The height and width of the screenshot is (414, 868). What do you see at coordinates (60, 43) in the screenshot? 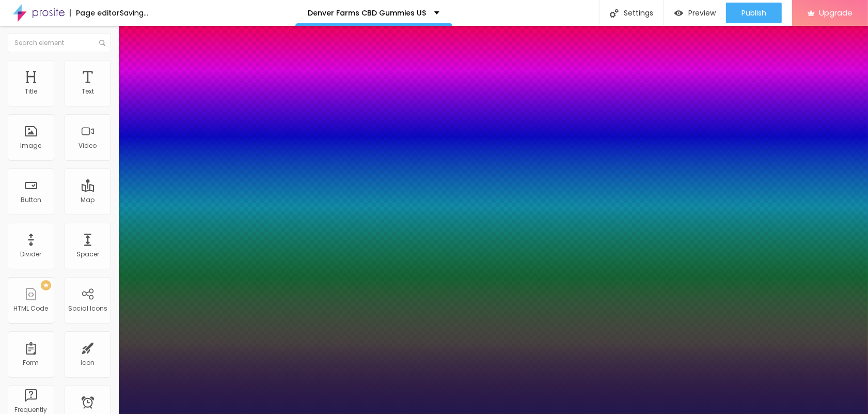
I see `input: Search element` at bounding box center [60, 43].